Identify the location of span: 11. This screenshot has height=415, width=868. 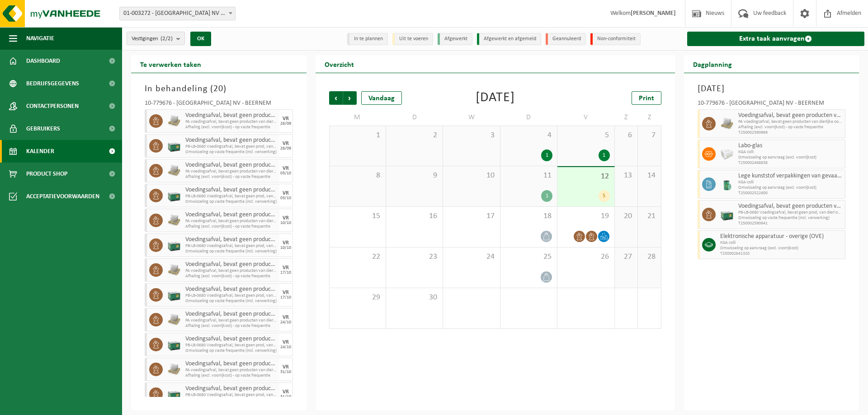
(529, 176).